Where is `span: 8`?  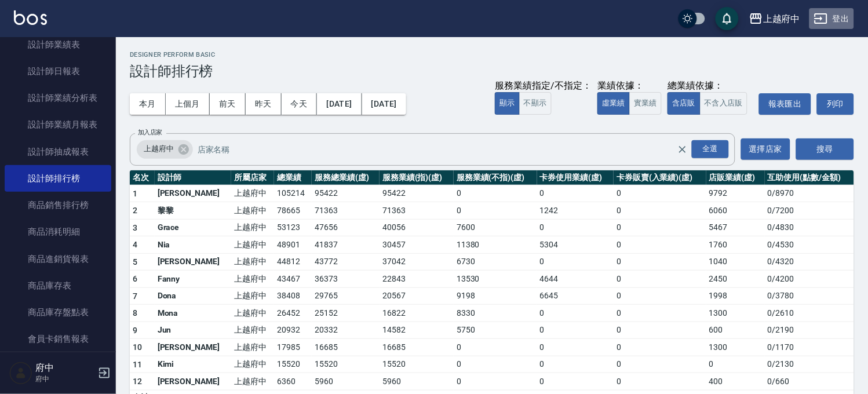 span: 8 is located at coordinates (135, 313).